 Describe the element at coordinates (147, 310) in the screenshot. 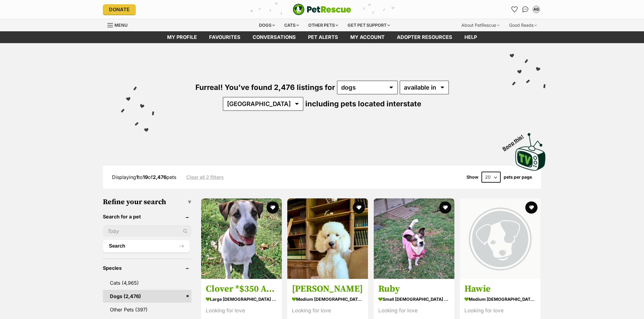

I see `a: Other Pets (397)` at that location.